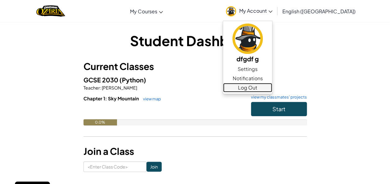 This screenshot has height=184, width=390. What do you see at coordinates (100, 122) in the screenshot?
I see `div: 0.0%` at bounding box center [100, 122].